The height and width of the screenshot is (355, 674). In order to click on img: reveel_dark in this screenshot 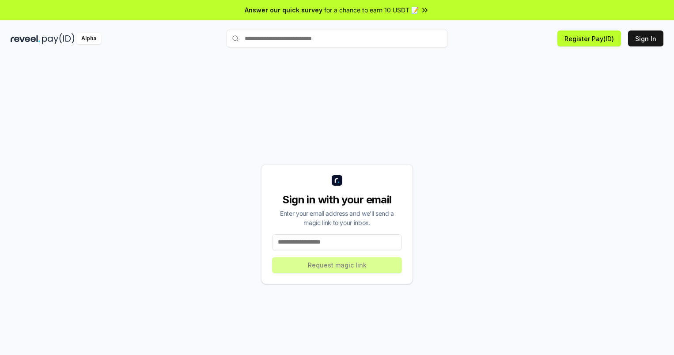, I will do `click(25, 38)`.